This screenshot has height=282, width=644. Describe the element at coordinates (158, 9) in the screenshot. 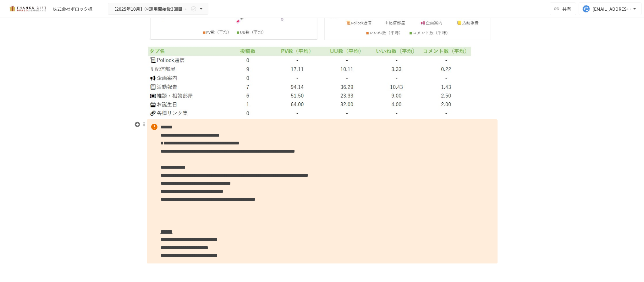

I see `button: 【2025年10月】⑥運用開始後3回目 振り返りMTG` at that location.